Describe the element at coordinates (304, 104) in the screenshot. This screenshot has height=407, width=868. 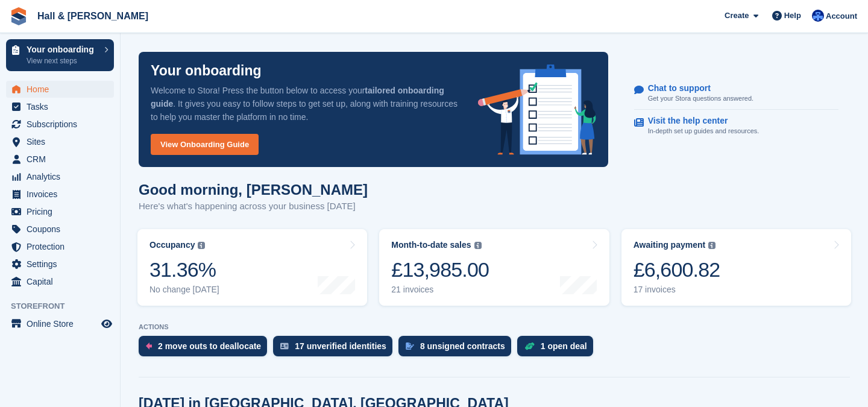
I see `p: Welcome to Stora! Press the button below to access your . It gives you easy to follow steps to ge...` at that location.